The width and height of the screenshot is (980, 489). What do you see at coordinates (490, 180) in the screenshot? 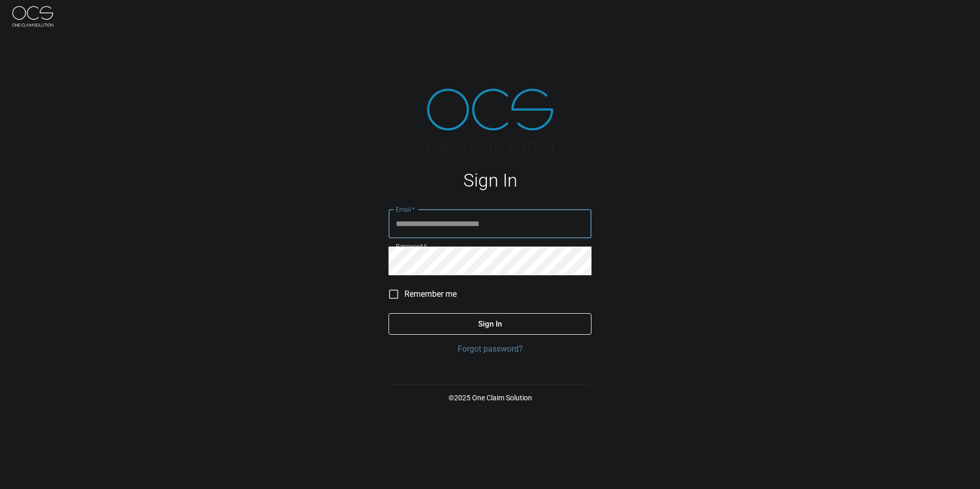
I see `h1: Sign In` at bounding box center [490, 180].